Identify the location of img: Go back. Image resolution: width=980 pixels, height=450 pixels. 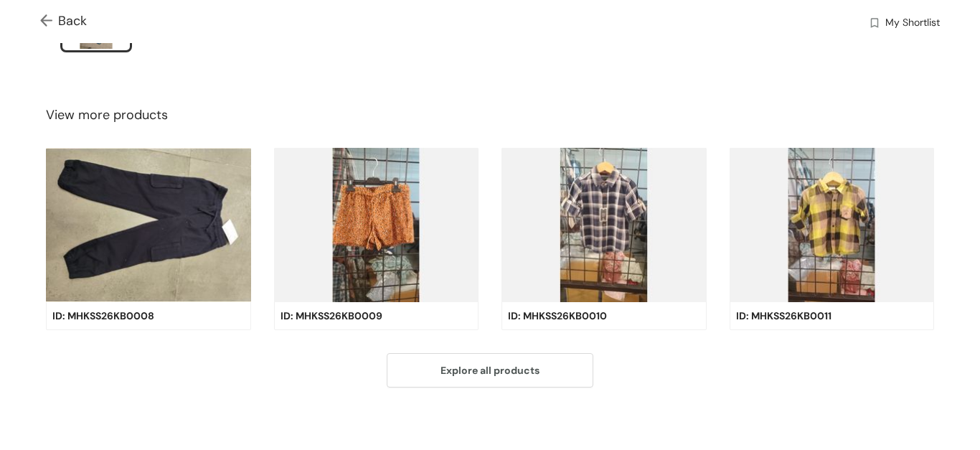
(49, 21).